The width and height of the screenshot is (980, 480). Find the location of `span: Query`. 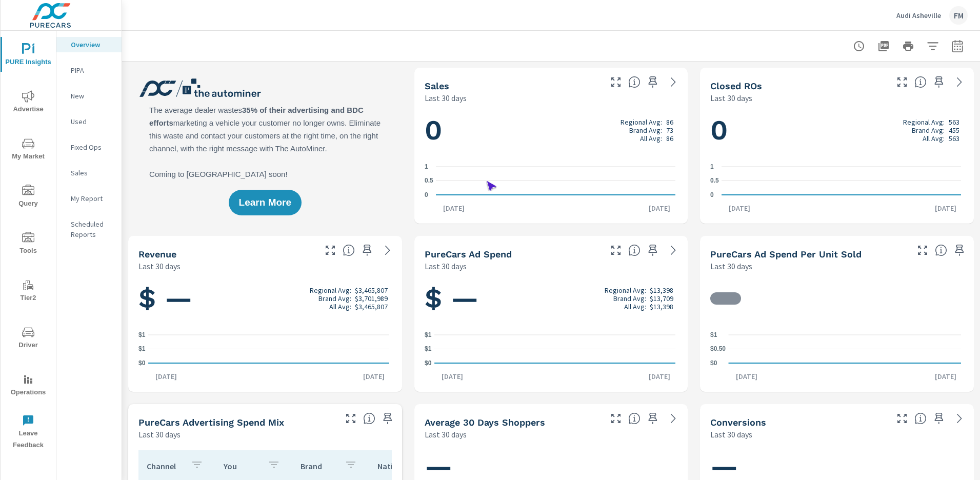

span: Query is located at coordinates (28, 197).